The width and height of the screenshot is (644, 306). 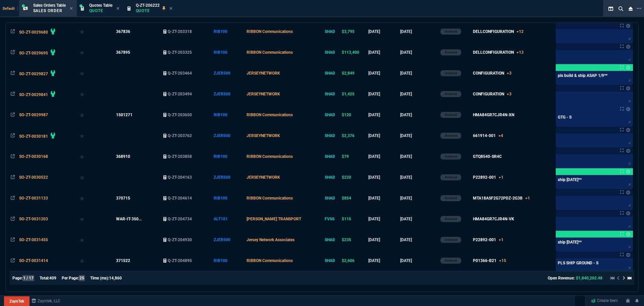 What do you see at coordinates (501, 136) in the screenshot?
I see `span: +4` at bounding box center [501, 136].